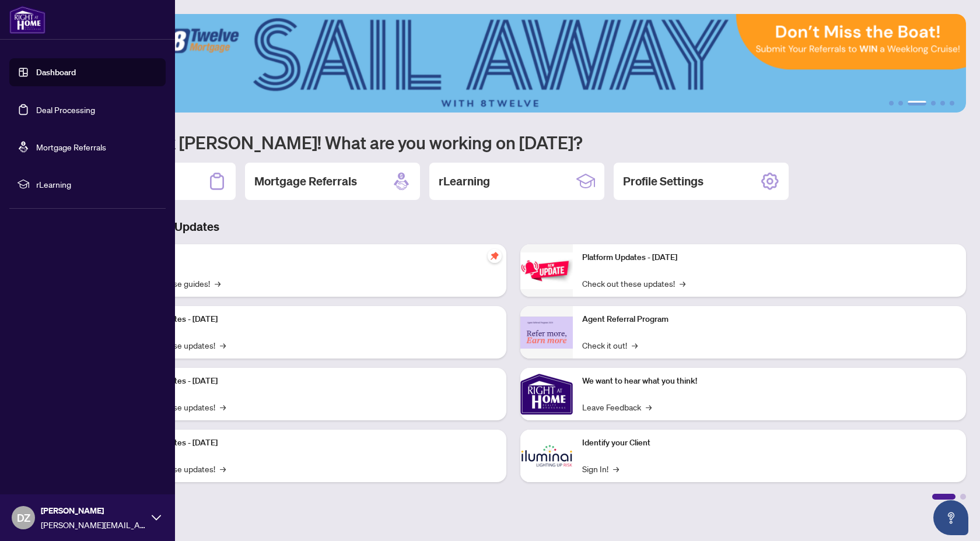 This screenshot has height=541, width=980. What do you see at coordinates (769, 320) in the screenshot?
I see `p: Agent Referral Program` at bounding box center [769, 320].